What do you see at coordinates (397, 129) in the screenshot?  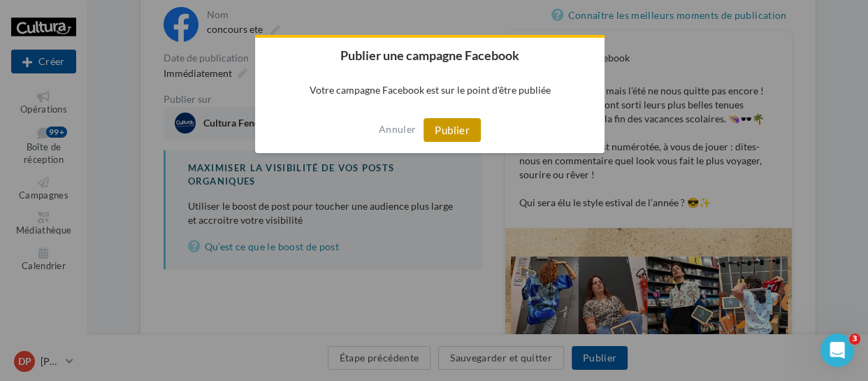 I see `button: Annuler` at bounding box center [397, 129].